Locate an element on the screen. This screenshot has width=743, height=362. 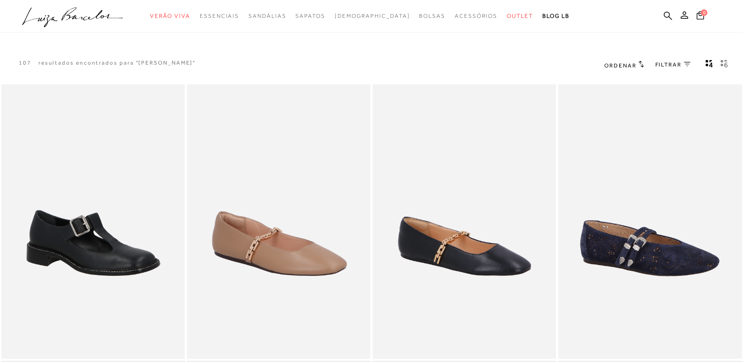
button: Mostrar 4 produtos por linha is located at coordinates (709, 65).